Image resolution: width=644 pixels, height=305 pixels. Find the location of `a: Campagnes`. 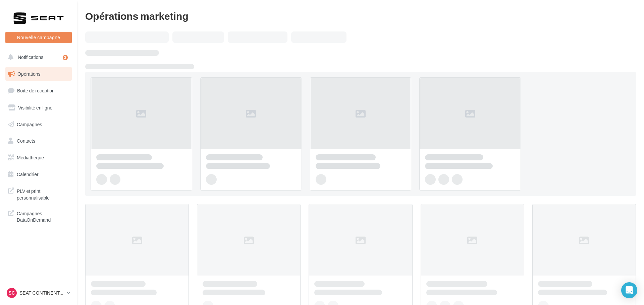

a: Campagnes is located at coordinates (39, 125).